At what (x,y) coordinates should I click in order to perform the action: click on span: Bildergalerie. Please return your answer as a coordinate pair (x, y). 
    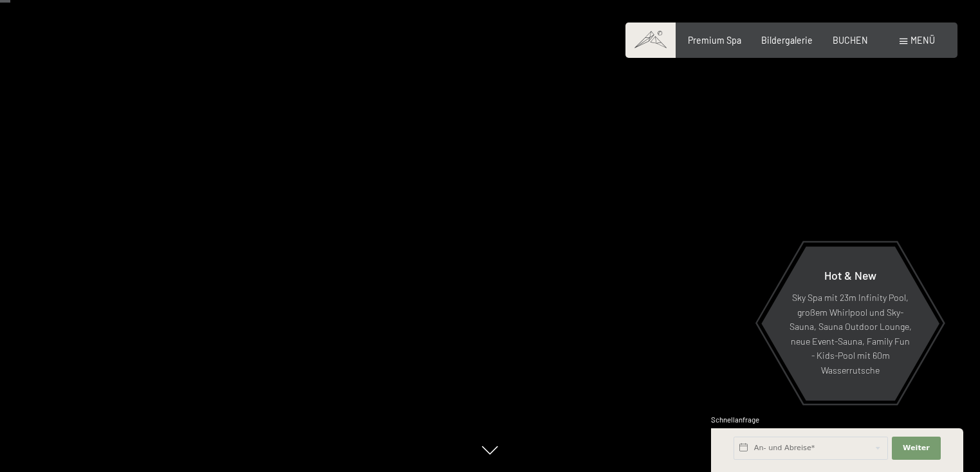
    Looking at the image, I should click on (787, 40).